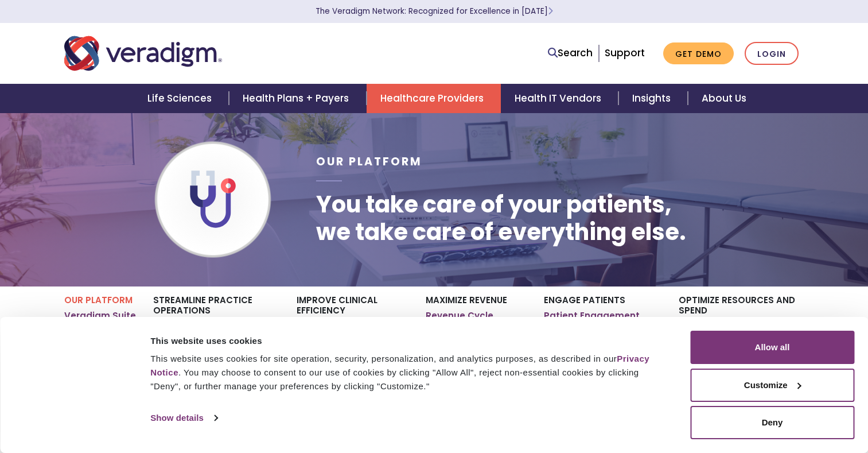 Image resolution: width=868 pixels, height=453 pixels. What do you see at coordinates (625, 53) in the screenshot?
I see `a: Support` at bounding box center [625, 53].